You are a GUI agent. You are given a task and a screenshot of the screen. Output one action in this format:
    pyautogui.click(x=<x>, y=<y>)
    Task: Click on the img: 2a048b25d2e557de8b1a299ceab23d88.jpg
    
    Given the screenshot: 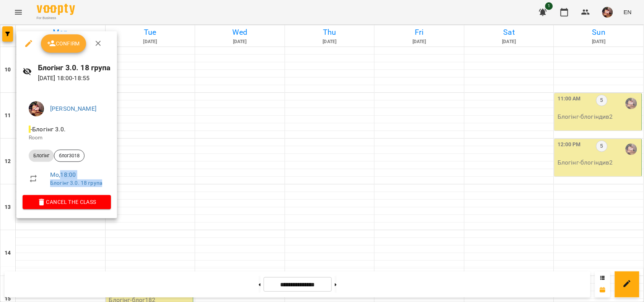 What is the action you would take?
    pyautogui.click(x=36, y=109)
    